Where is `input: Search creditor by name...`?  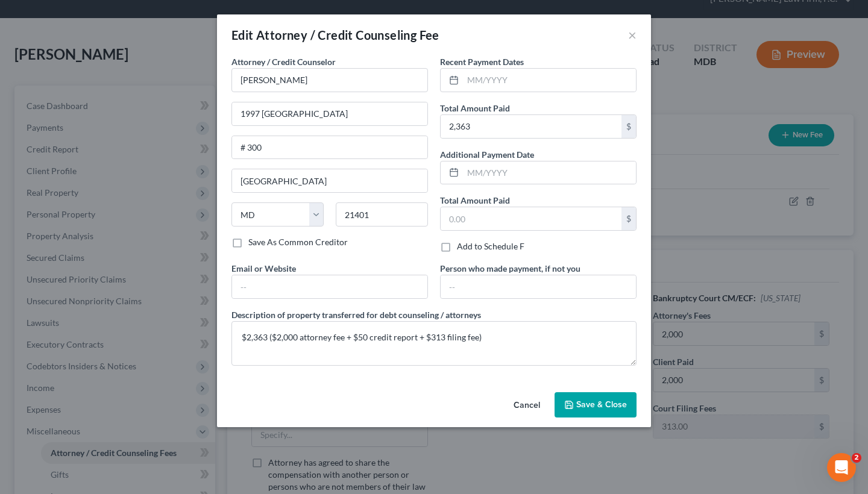 input: Search creditor by name... is located at coordinates (330, 80).